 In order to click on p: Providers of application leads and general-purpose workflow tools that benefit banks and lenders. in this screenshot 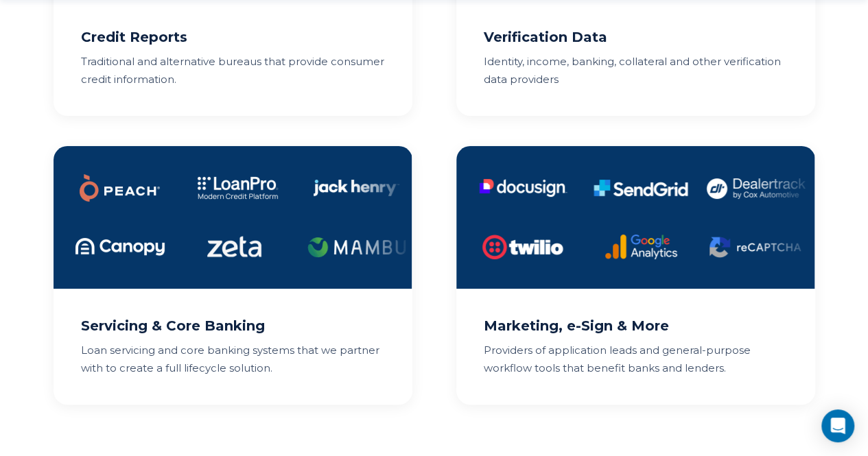, I will do `click(636, 359)`.